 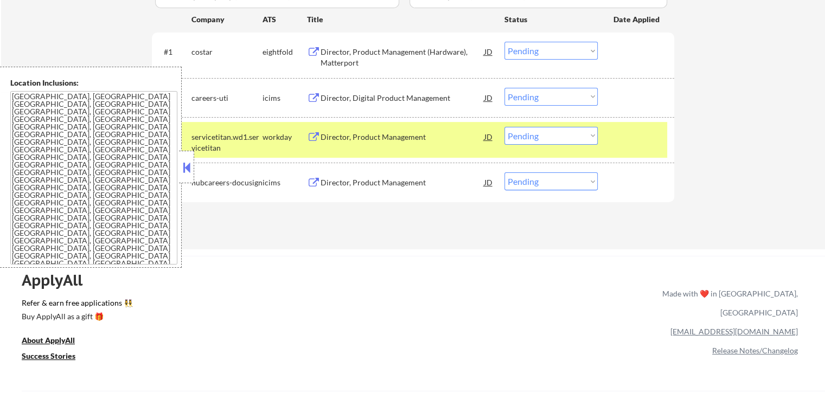 I want to click on div: eightfold, so click(x=285, y=52).